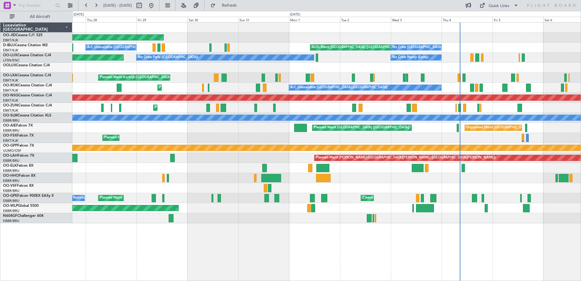 The height and width of the screenshot is (281, 581). Describe the element at coordinates (518, 19) in the screenshot. I see `div: Fri 5` at that location.